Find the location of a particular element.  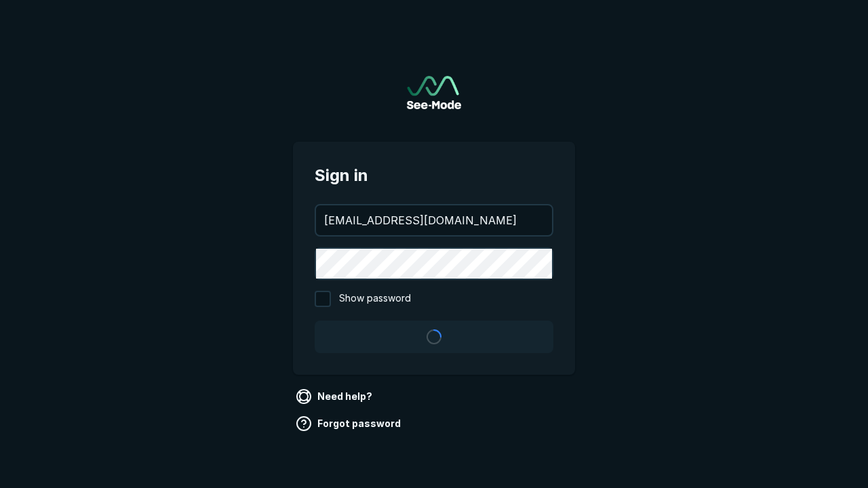

a: Need help? is located at coordinates (335, 397).